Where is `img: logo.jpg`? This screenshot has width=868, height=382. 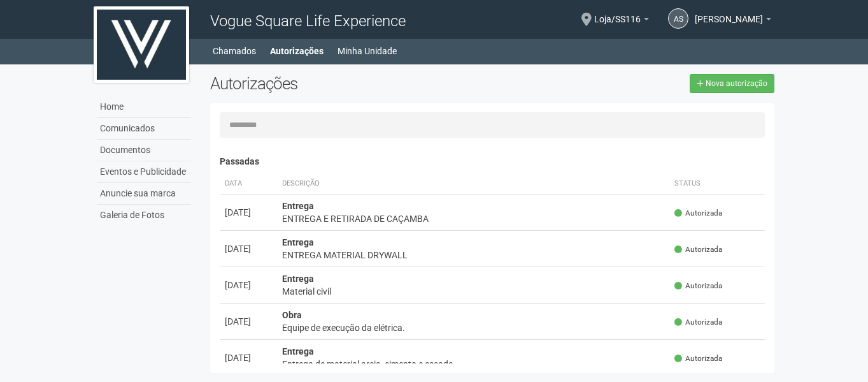 img: logo.jpg is located at coordinates (141, 45).